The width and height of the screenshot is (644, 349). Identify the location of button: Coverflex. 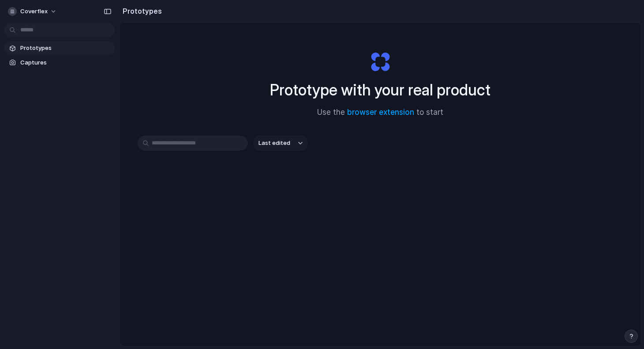
(33, 11).